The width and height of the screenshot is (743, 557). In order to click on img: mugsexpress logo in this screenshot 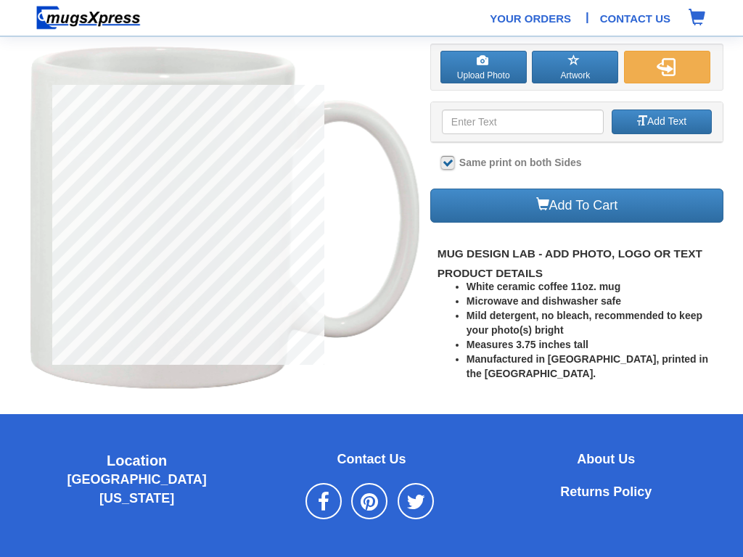, I will do `click(89, 17)`.